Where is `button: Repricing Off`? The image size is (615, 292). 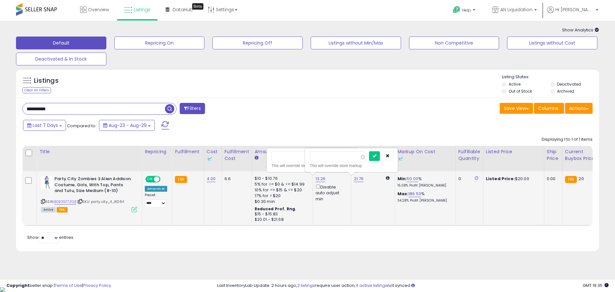 button: Repricing Off is located at coordinates (258, 43).